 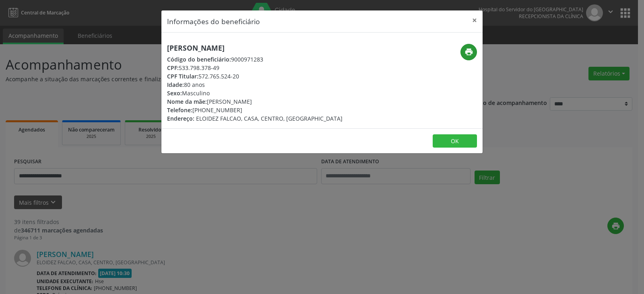 What do you see at coordinates (183, 76) in the screenshot?
I see `span: CPF Titular:` at bounding box center [183, 76].